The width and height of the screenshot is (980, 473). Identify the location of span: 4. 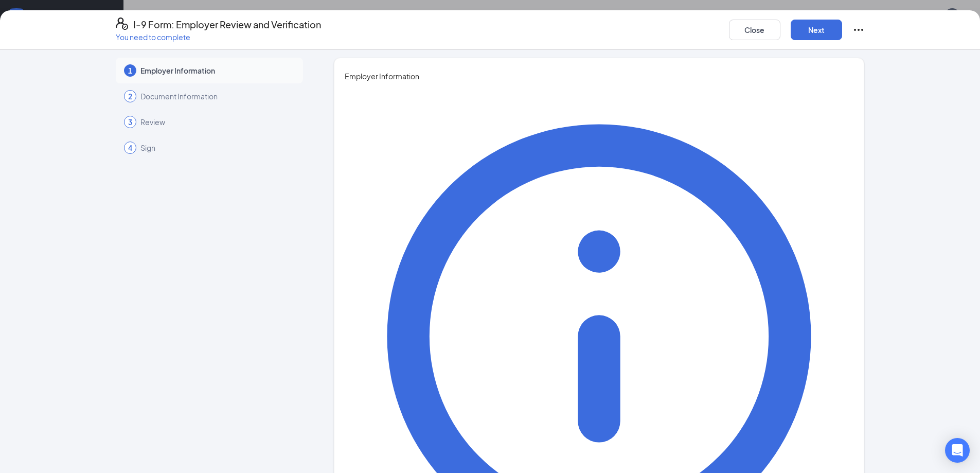
(131, 148).